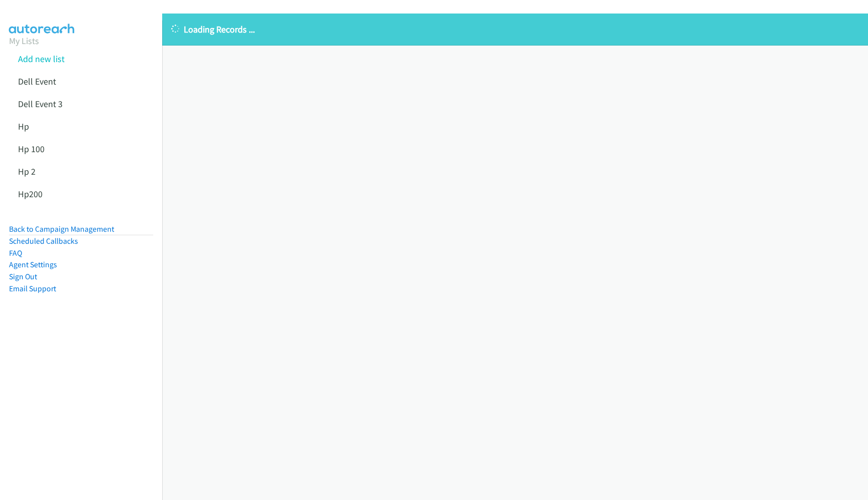 This screenshot has width=868, height=500. Describe the element at coordinates (40, 104) in the screenshot. I see `a: Dell Event 3` at that location.